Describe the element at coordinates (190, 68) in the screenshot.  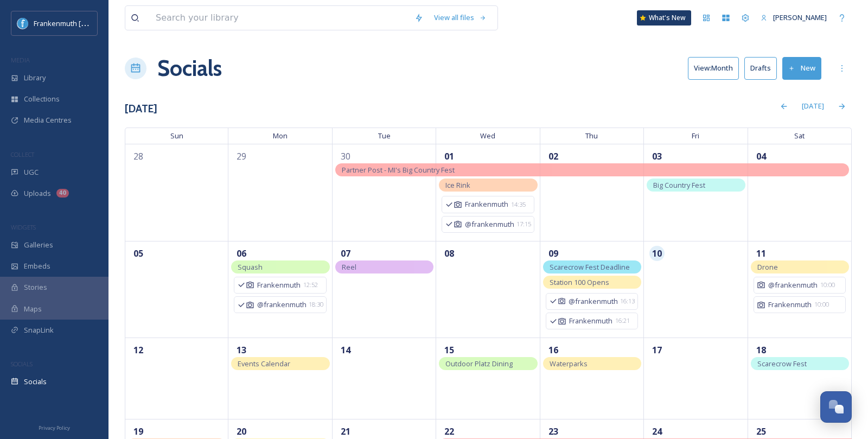
I see `a: Socials` at that location.